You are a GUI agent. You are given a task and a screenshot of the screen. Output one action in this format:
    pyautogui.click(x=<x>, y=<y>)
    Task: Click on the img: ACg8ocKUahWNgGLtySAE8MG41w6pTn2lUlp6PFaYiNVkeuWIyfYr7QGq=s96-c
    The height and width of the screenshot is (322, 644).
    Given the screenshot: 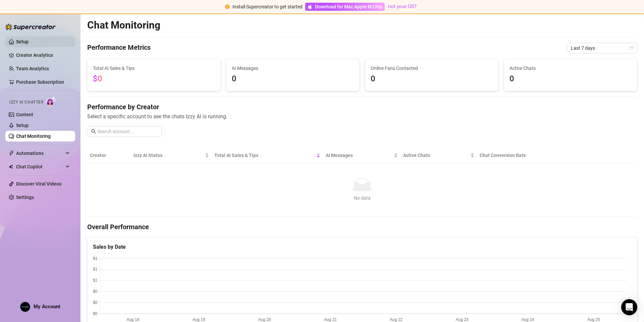 What is the action you would take?
    pyautogui.click(x=25, y=306)
    